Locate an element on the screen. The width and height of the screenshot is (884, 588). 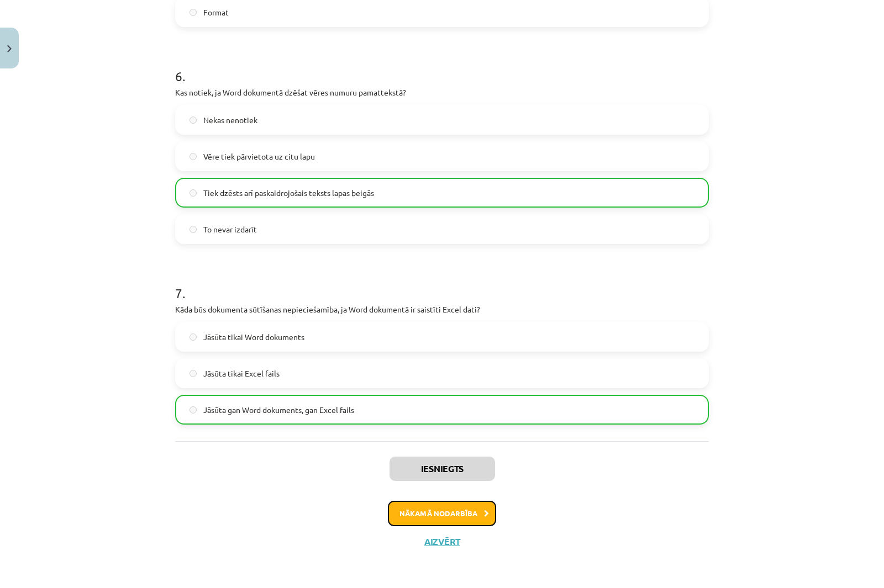
input: Jāsūta tikai Word dokuments is located at coordinates (193, 337).